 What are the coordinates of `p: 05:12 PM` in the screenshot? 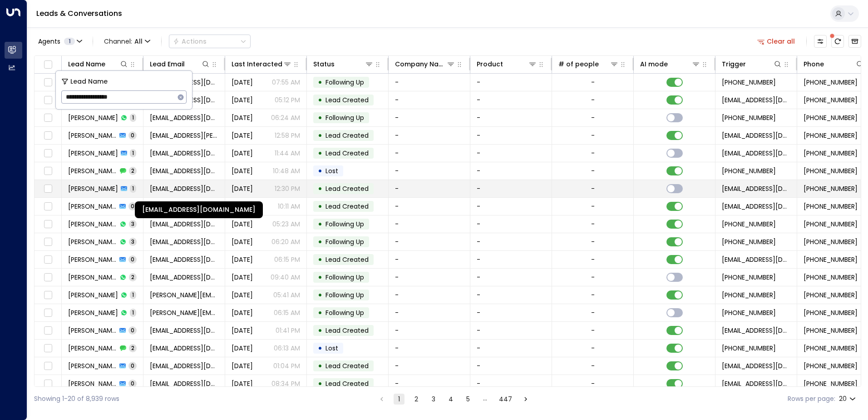 It's located at (287, 100).